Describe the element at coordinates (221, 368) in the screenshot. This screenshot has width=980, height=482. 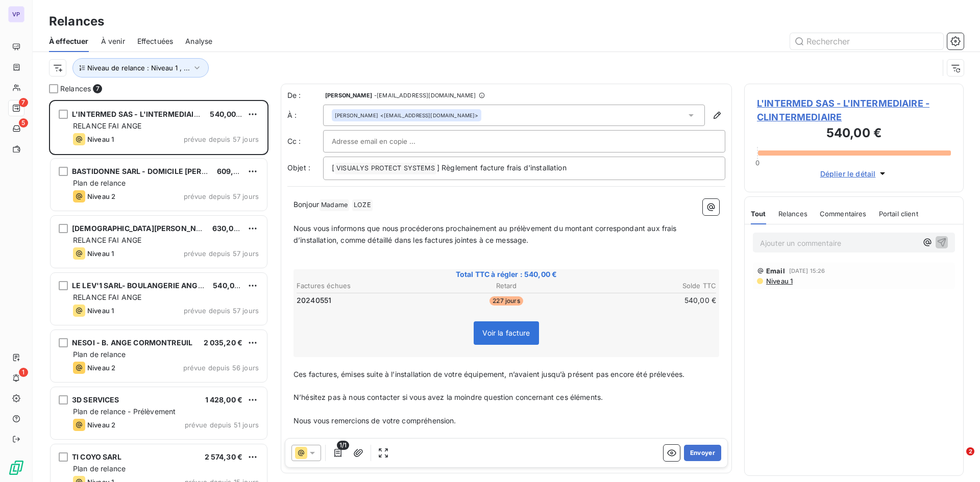
I see `span: prévue depuis 56 jours` at that location.